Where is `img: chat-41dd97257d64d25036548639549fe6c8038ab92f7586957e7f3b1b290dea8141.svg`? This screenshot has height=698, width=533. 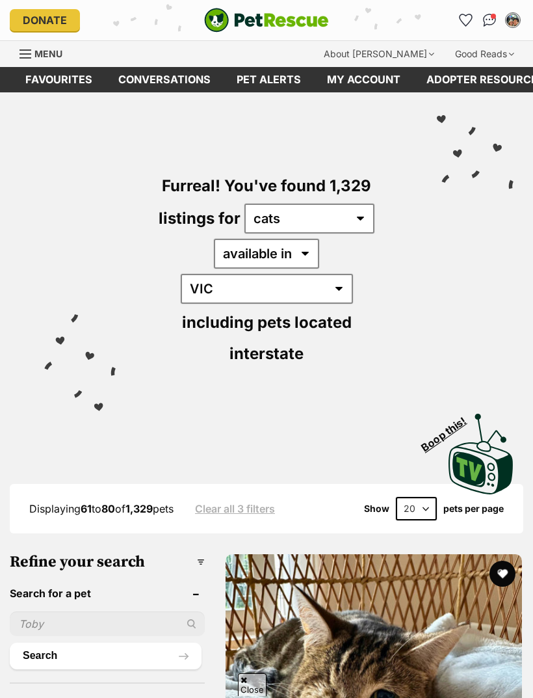
img: chat-41dd97257d64d25036548639549fe6c8038ab92f7586957e7f3b1b290dea8141.svg is located at coordinates (490, 20).